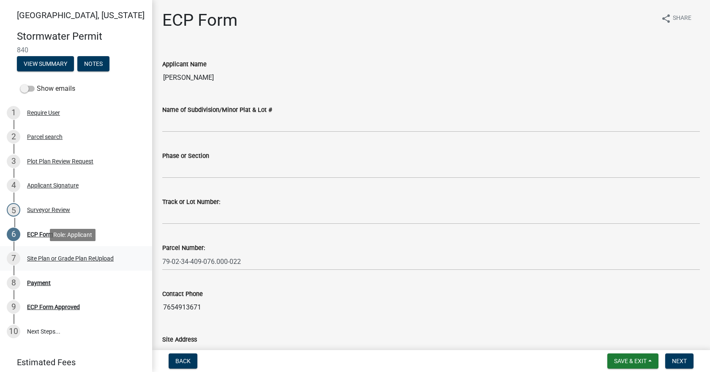  Describe the element at coordinates (49, 210) in the screenshot. I see `div: Surveyor Review` at that location.